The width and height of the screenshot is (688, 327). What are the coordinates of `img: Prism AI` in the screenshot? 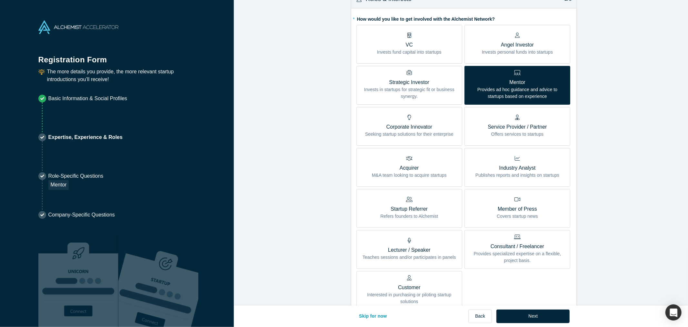 It's located at (158, 279).